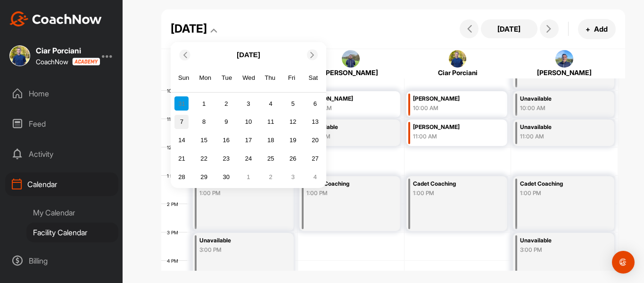 The image size is (644, 283). Describe the element at coordinates (62, 184) in the screenshot. I see `div: Calendar` at that location.